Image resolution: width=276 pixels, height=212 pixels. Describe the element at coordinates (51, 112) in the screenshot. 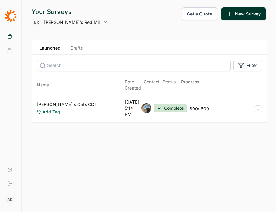

I see `a: Add Tag` at that location.